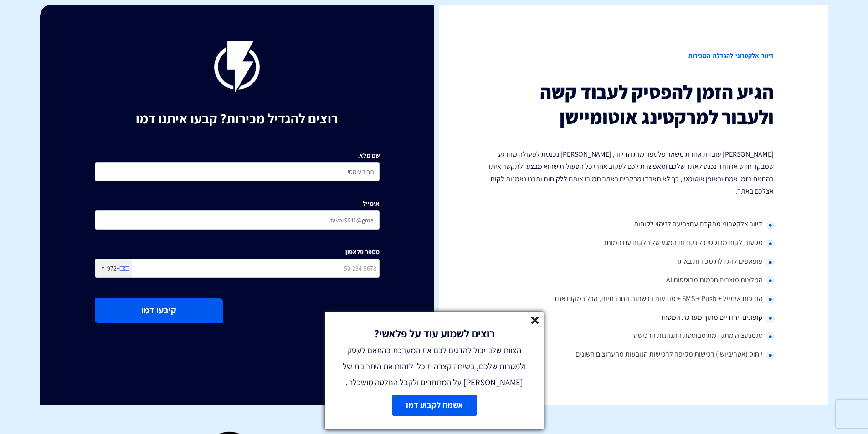 The image size is (868, 434). What do you see at coordinates (631, 354) in the screenshot?
I see `li: ייחוס (אטריביושן) רכישות מקיפה לרכישות הנובעות מהערוצים השונים` at bounding box center [631, 354].